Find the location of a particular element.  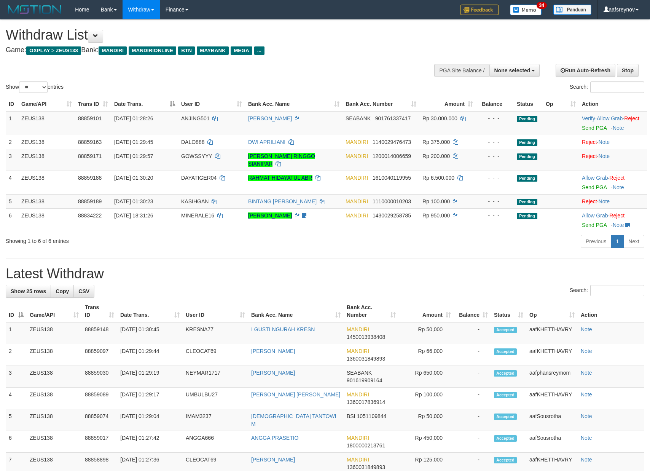

th: Balance: activate to sort column ascending is located at coordinates (473, 311).